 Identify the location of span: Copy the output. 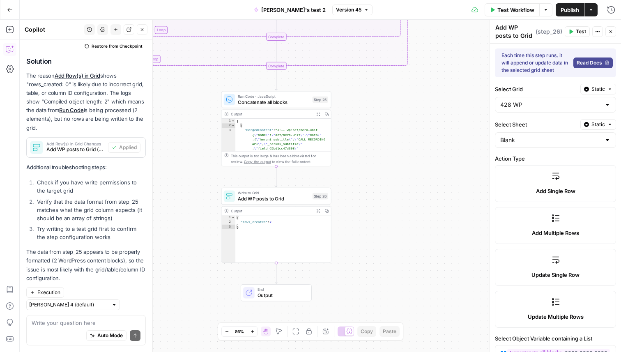
(258, 162).